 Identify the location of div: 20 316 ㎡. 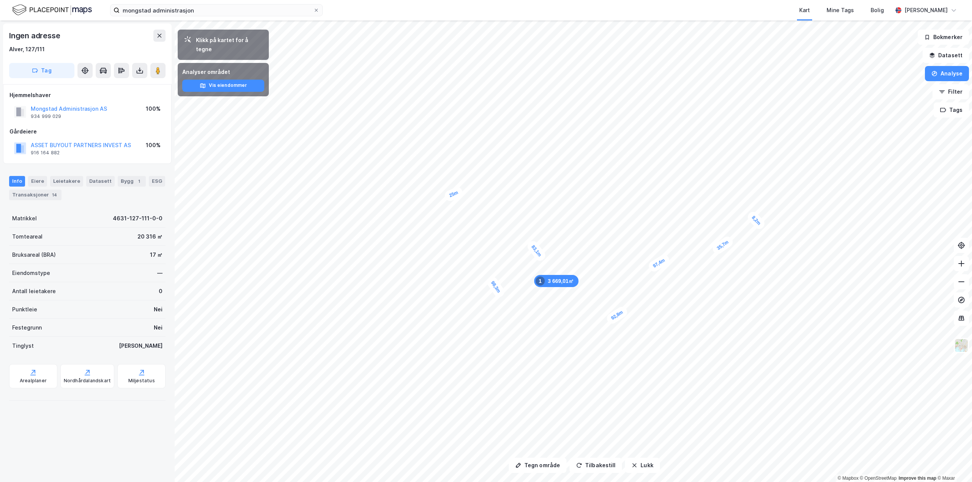
(150, 237).